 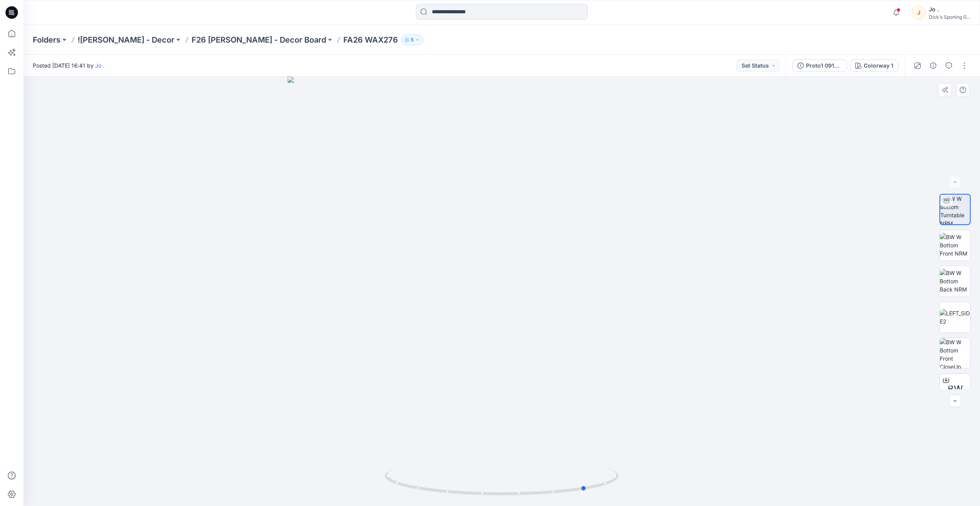 I want to click on img: LEFT_SIDE2, so click(x=955, y=317).